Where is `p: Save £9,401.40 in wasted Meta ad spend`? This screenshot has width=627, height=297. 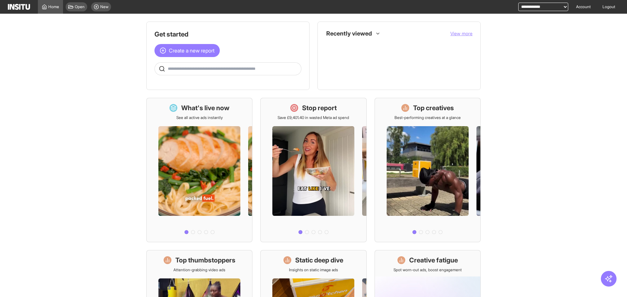 p: Save £9,401.40 in wasted Meta ad spend is located at coordinates (313, 118).